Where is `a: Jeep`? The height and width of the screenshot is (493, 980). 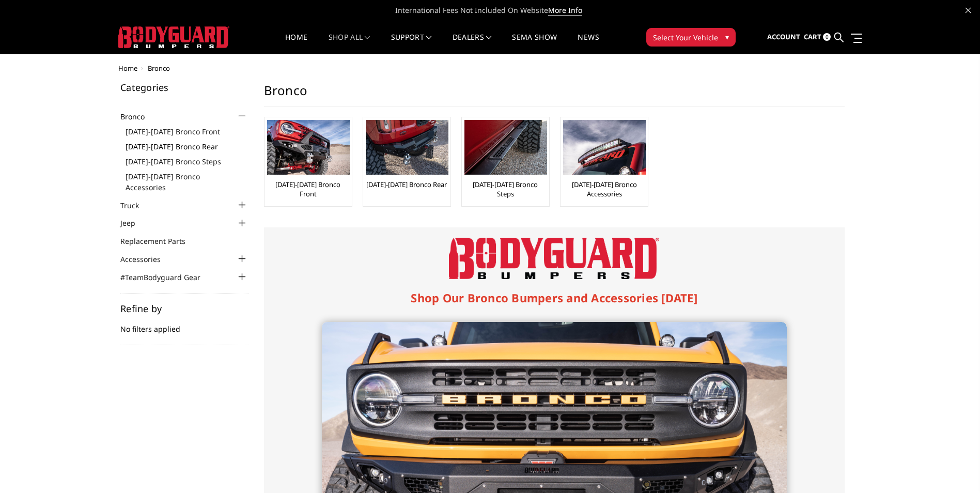
a: Jeep is located at coordinates (134, 223).